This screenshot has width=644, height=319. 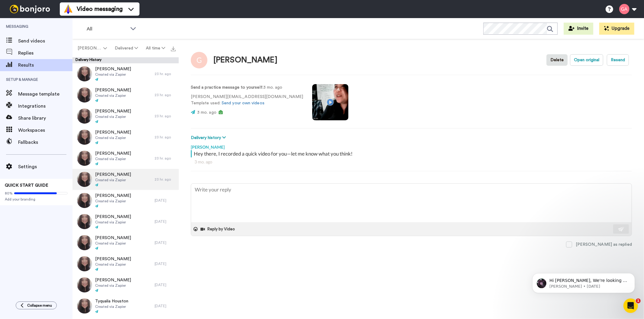 What do you see at coordinates (85, 200) in the screenshot?
I see `img: 566252f6-97c5-4224-98a6-b41e606ebe1e-thumb.jpg` at bounding box center [85, 200].